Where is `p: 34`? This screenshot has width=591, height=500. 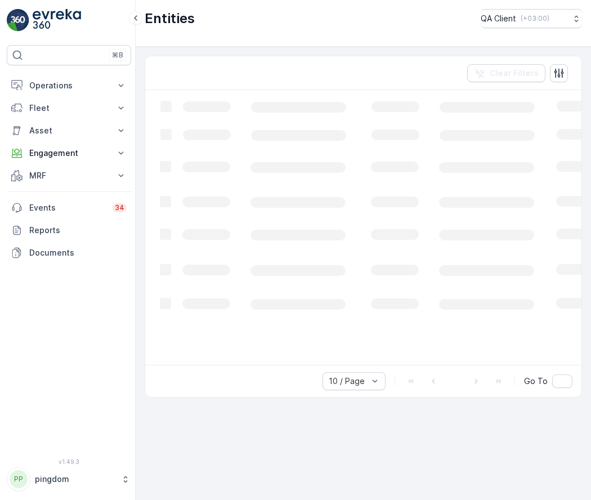
p: 34 is located at coordinates (119, 208).